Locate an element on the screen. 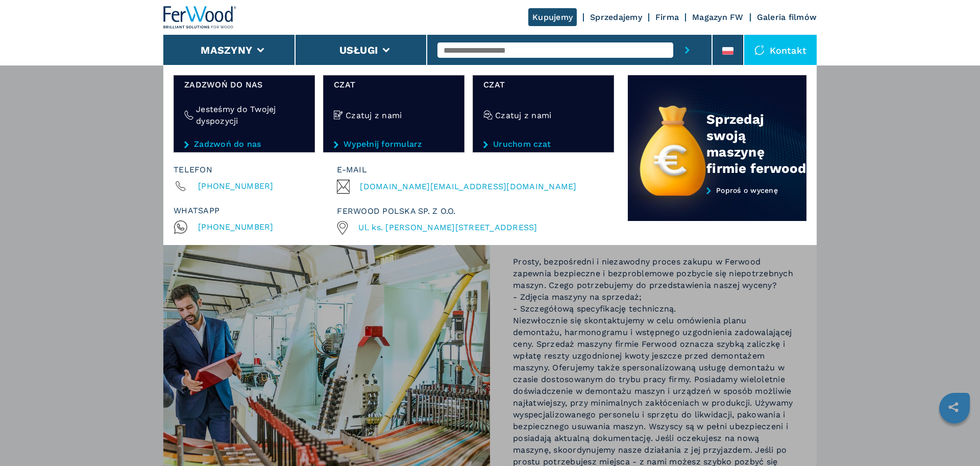 The height and width of the screenshot is (466, 980). a: Galeria filmów is located at coordinates (788, 17).